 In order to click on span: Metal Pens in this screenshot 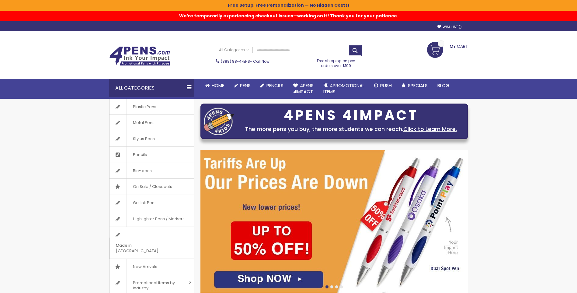, I will do `click(144, 123)`.